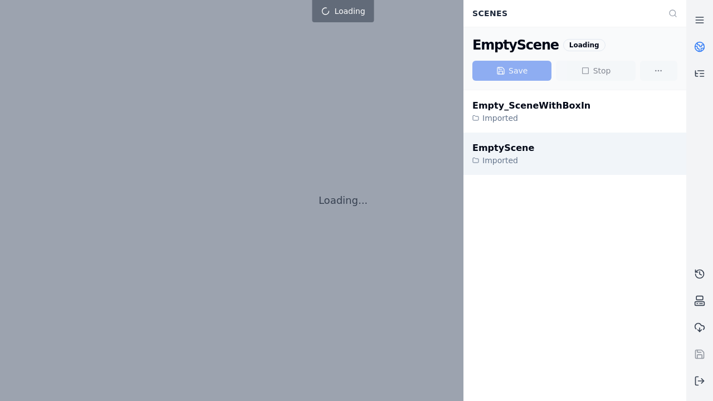  Describe the element at coordinates (564, 13) in the screenshot. I see `div: Scenes` at that location.